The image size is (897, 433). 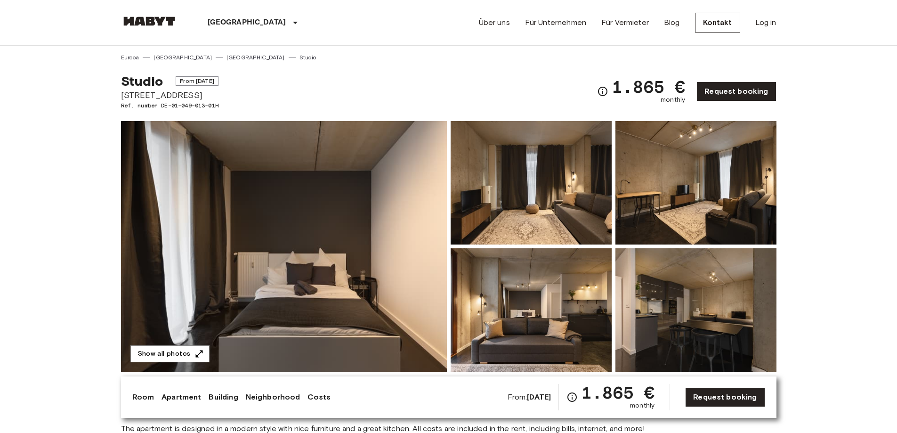 What do you see at coordinates (142, 81) in the screenshot?
I see `span: Studio` at bounding box center [142, 81].